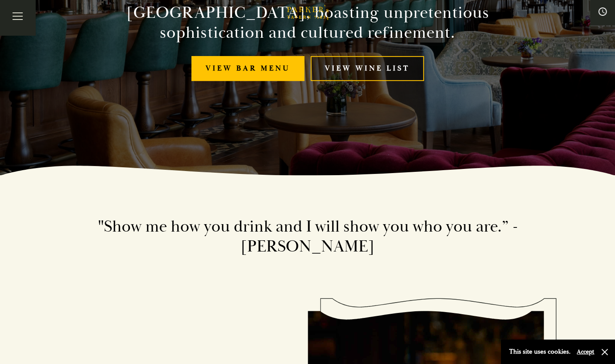 This screenshot has height=364, width=615. Describe the element at coordinates (605, 352) in the screenshot. I see `button: Close and accept` at that location.